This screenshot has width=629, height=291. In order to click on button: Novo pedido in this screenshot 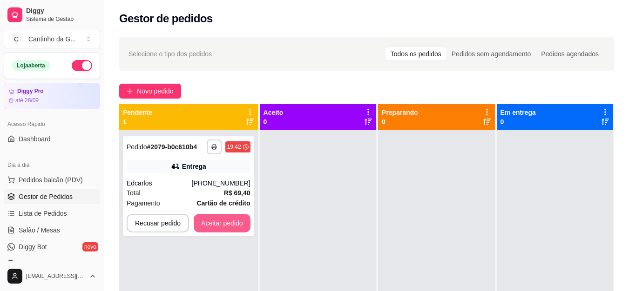, I will do `click(150, 91)`.